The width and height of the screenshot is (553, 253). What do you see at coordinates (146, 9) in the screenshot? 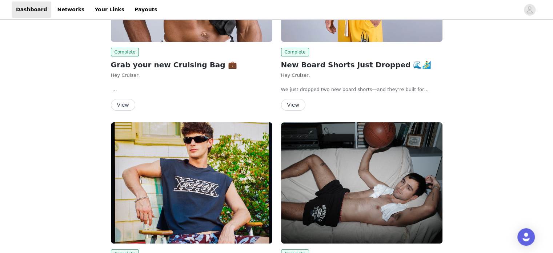
I see `a: Payouts` at bounding box center [146, 9].